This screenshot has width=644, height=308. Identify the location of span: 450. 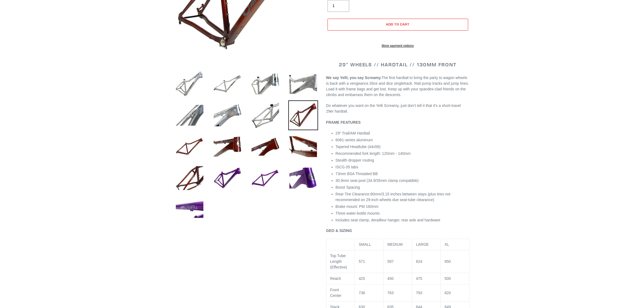
(390, 279).